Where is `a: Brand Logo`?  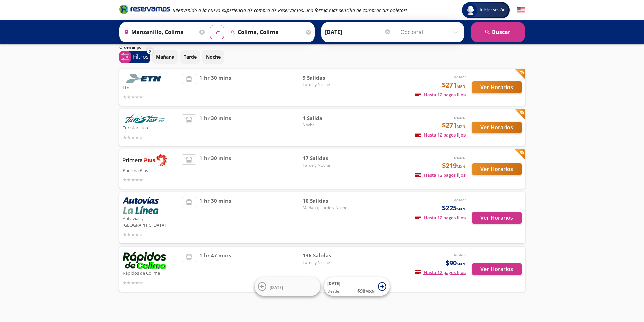
a: Brand Logo is located at coordinates (145, 10).